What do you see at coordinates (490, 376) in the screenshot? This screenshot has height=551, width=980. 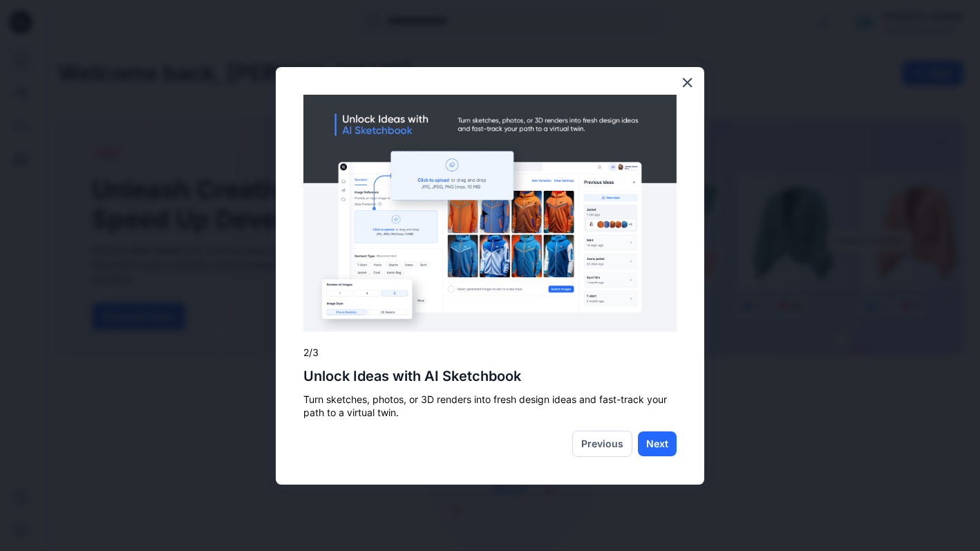 I see `h2: Unlock Ideas with AI Sketchbook` at bounding box center [490, 376].